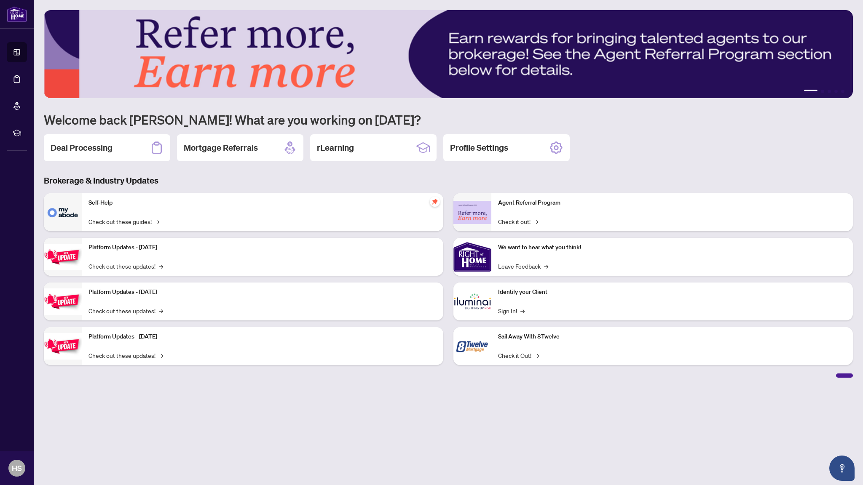 The height and width of the screenshot is (485, 863). I want to click on a: Sign In!→, so click(511, 311).